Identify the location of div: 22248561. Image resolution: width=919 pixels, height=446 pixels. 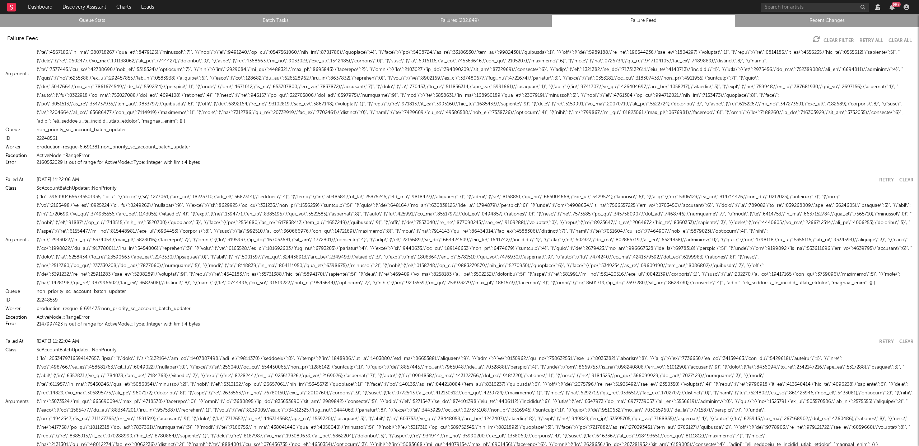
(475, 139).